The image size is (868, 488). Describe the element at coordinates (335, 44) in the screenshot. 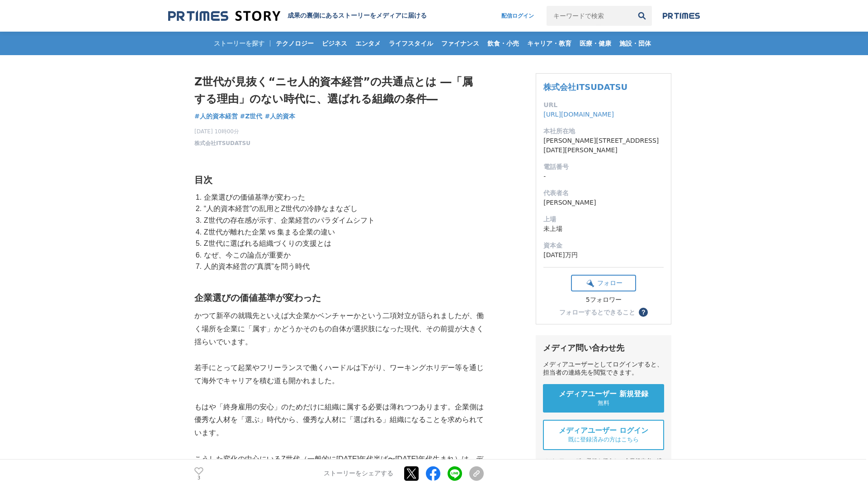

I see `span: ビジネス` at that location.